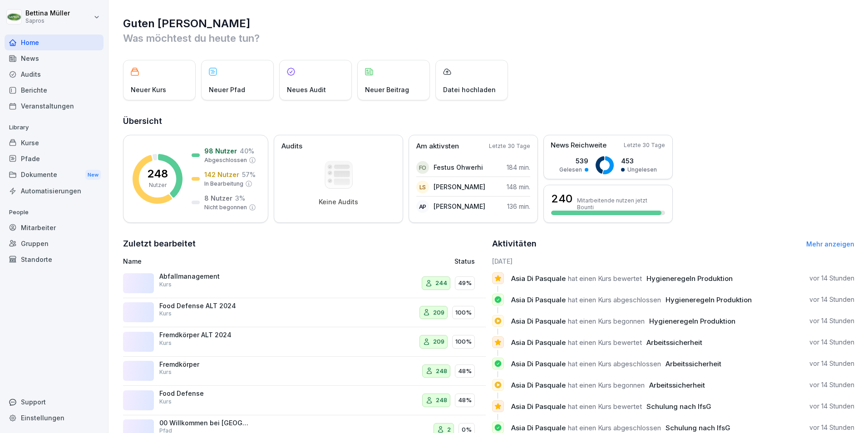  I want to click on p: Nicht begonnen, so click(226, 207).